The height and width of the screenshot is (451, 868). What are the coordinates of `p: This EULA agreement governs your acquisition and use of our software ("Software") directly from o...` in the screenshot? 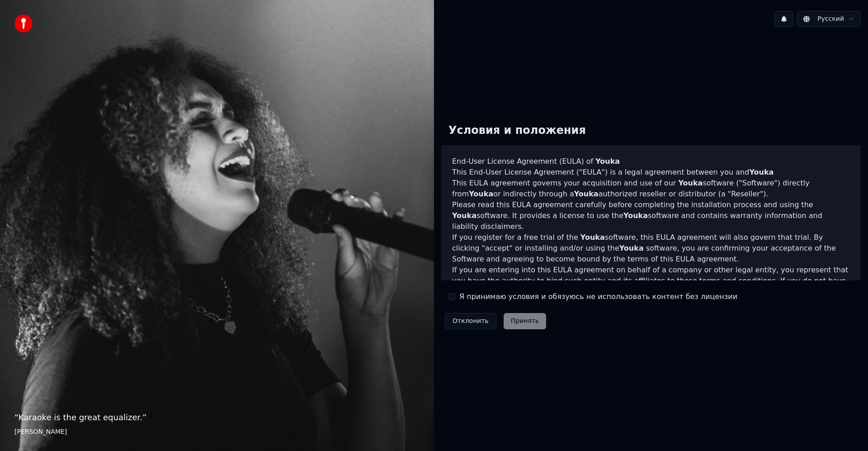 It's located at (651, 189).